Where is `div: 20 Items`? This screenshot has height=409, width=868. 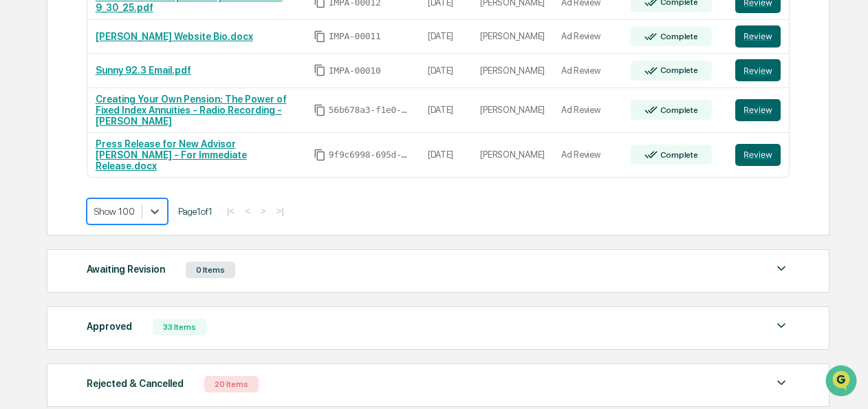 div: 20 Items is located at coordinates (231, 385).